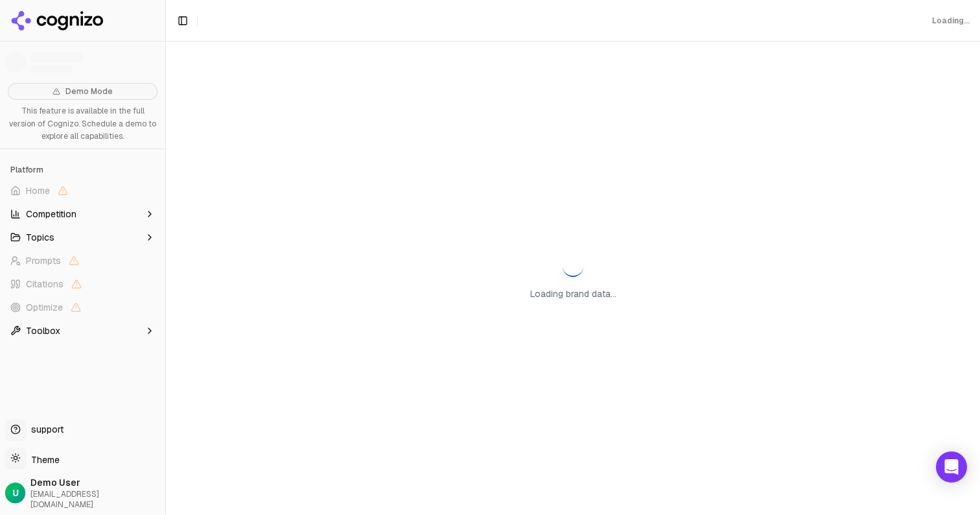  Describe the element at coordinates (951, 466) in the screenshot. I see `div: Open Intercom Messenger` at that location.